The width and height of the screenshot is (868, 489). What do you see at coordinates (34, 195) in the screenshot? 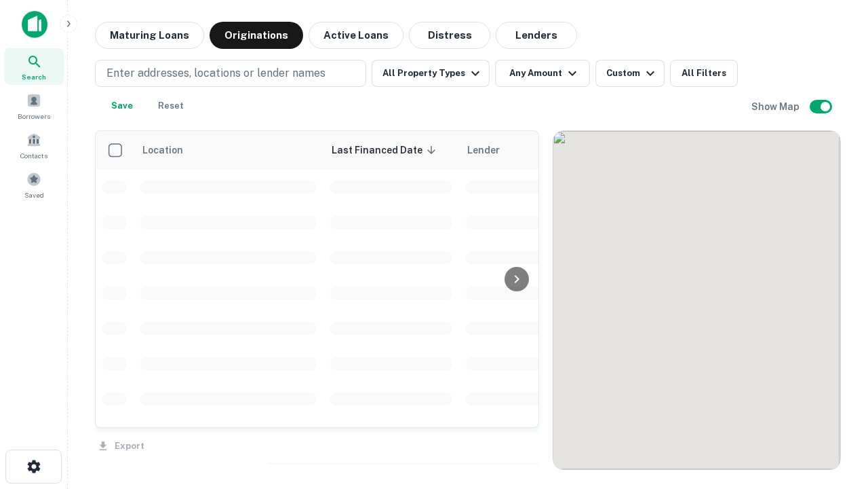
I see `span: Saved` at bounding box center [34, 195].